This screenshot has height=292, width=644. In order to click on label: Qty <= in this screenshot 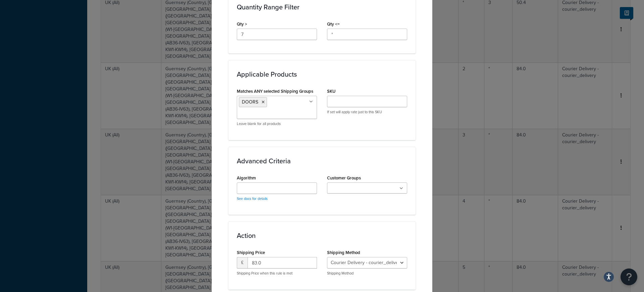, I will do `click(334, 24)`.